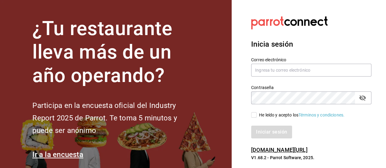 Image resolution: width=386 pixels, height=168 pixels. I want to click on label: Correo electrónico, so click(311, 60).